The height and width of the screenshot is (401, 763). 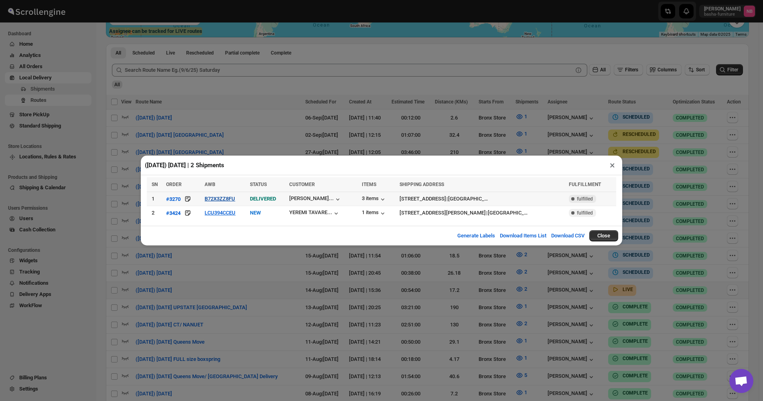 What do you see at coordinates (315, 214) in the screenshot?
I see `button: YEREMI TAVARE...` at bounding box center [315, 214].